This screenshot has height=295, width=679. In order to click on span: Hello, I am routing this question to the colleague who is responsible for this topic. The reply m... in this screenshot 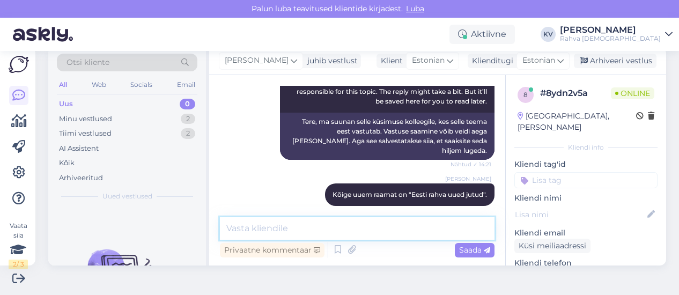, I will do `click(393, 91)`.